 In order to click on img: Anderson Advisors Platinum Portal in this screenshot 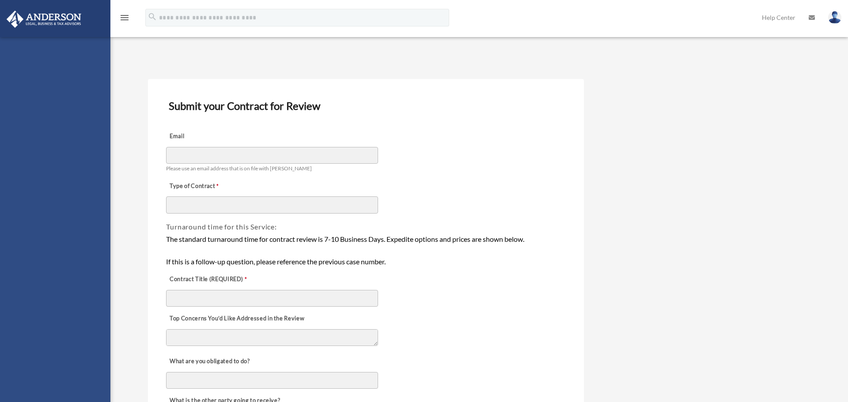, I will do `click(44, 19)`.